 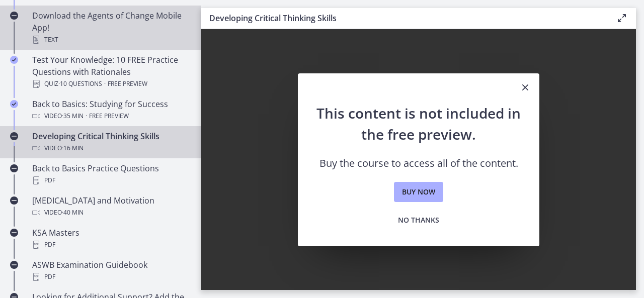 What do you see at coordinates (72, 148) in the screenshot?
I see `span: · 16 min` at bounding box center [72, 148].